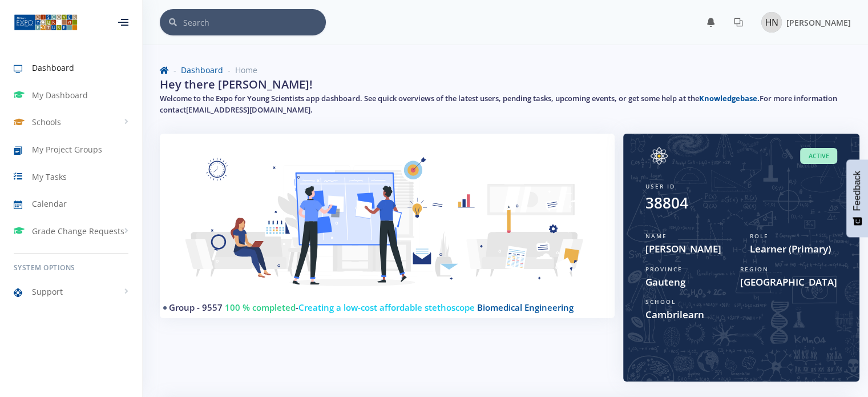 The width and height of the screenshot is (868, 397). I want to click on span: Creating a low-cost affordable stethoscope, so click(386, 308).